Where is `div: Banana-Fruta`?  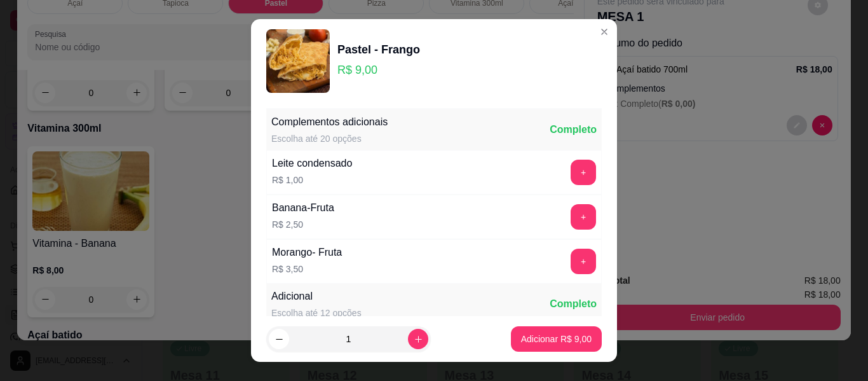 div: Banana-Fruta is located at coordinates (303, 208).